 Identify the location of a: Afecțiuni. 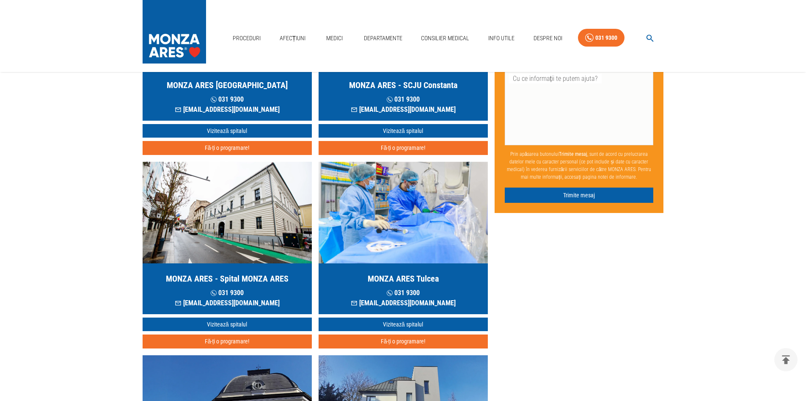
(293, 38).